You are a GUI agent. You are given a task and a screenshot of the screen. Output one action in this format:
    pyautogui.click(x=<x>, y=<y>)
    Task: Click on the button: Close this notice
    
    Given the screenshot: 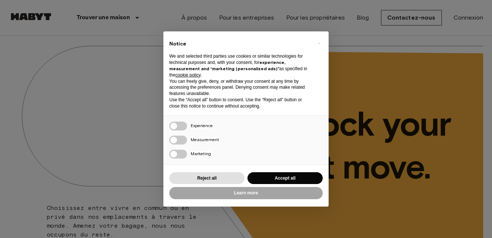 What is the action you would take?
    pyautogui.click(x=319, y=43)
    